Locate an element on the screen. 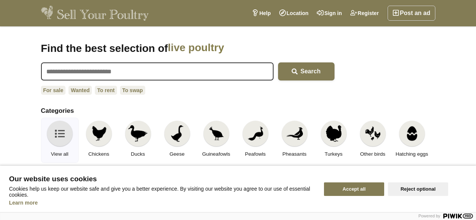 This screenshot has width=476, height=220. span: Powered by is located at coordinates (429, 216).